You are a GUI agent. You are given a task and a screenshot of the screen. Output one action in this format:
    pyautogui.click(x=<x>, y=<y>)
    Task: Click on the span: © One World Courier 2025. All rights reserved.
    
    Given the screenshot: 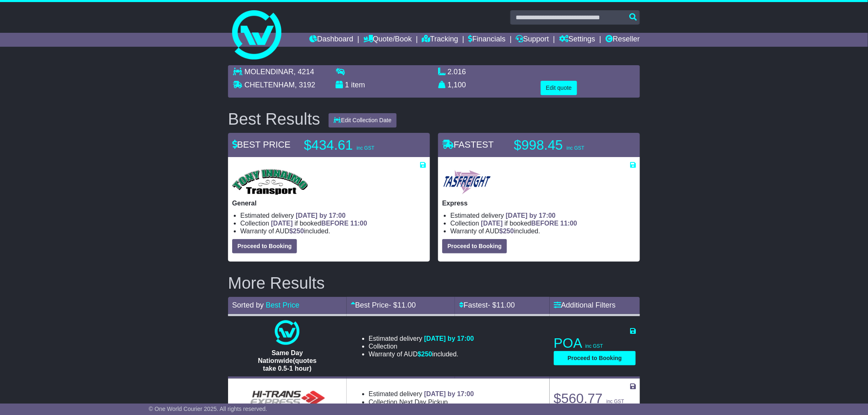 What is the action you would take?
    pyautogui.click(x=208, y=409)
    